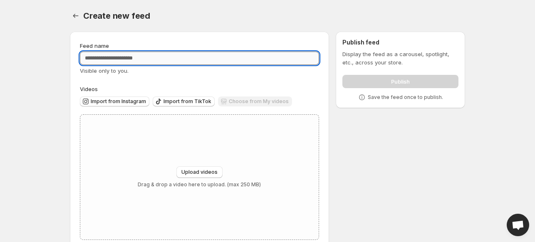 Image resolution: width=535 pixels, height=242 pixels. What do you see at coordinates (199, 185) in the screenshot?
I see `p: Drag & drop a video here to upload. (max 250 MB)` at bounding box center [199, 185].